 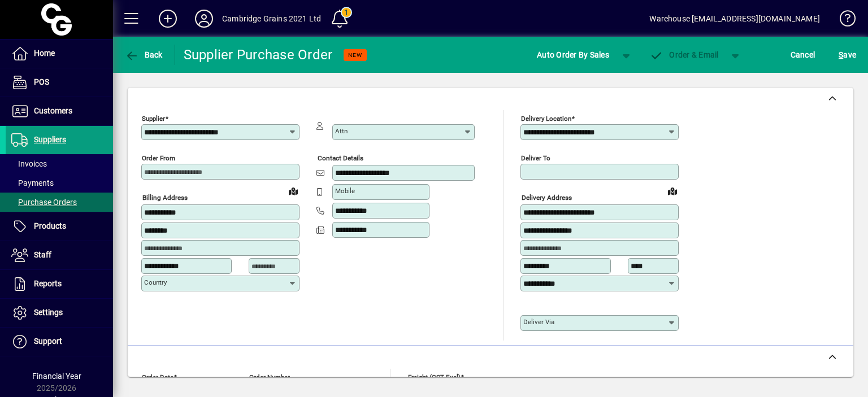 I want to click on span: Support, so click(x=48, y=341).